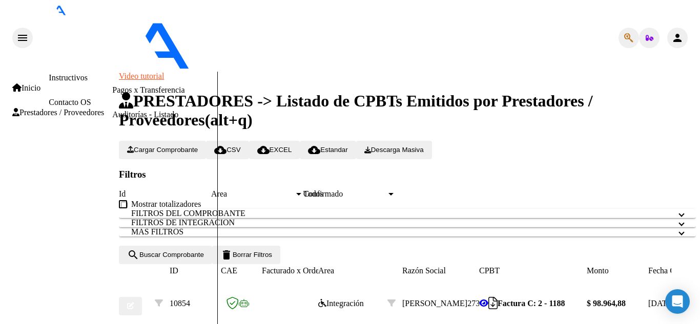  Describe the element at coordinates (489, 271) in the screenshot. I see `span: CPBT` at that location.